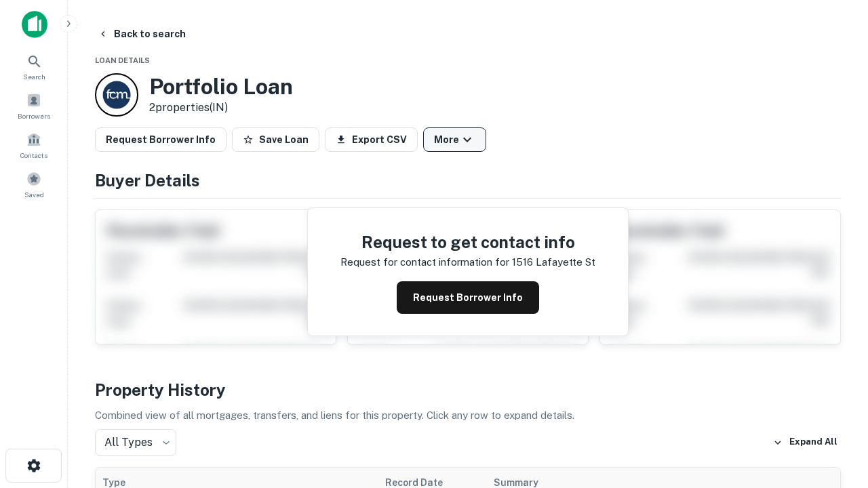 This screenshot has width=868, height=488. What do you see at coordinates (805, 443) in the screenshot?
I see `button: Expand All` at bounding box center [805, 443].